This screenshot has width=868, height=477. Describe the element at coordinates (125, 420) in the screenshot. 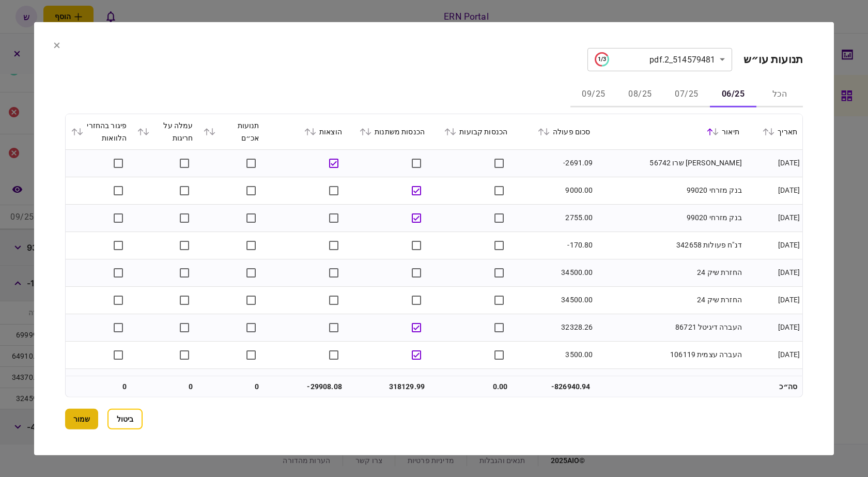

I see `button: ביטול` at that location.